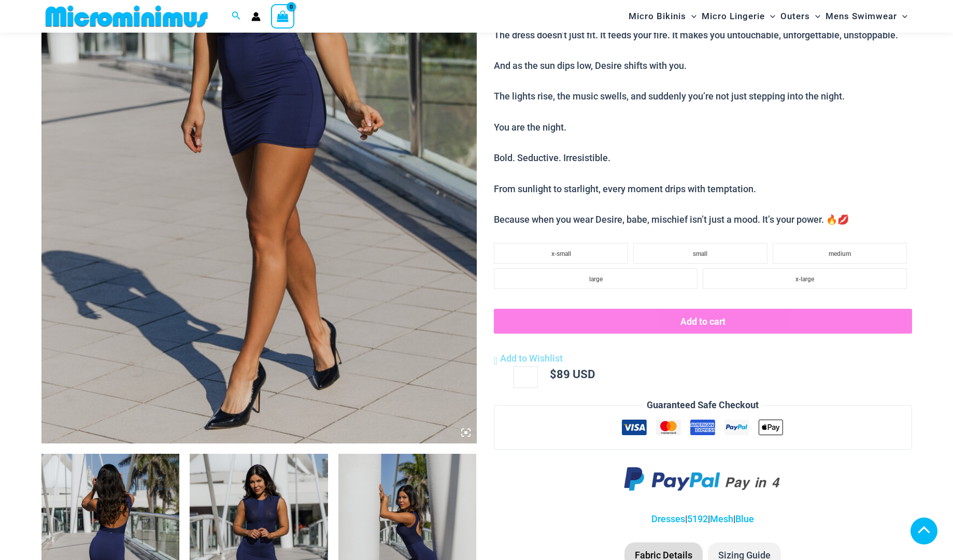 Image resolution: width=953 pixels, height=560 pixels. What do you see at coordinates (283, 16) in the screenshot?
I see `a: View Shopping Cart, empty` at bounding box center [283, 16].